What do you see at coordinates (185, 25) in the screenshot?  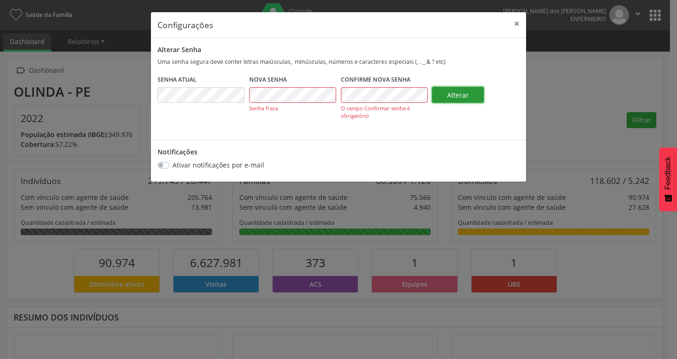 I see `h5: Configurações` at bounding box center [185, 25].